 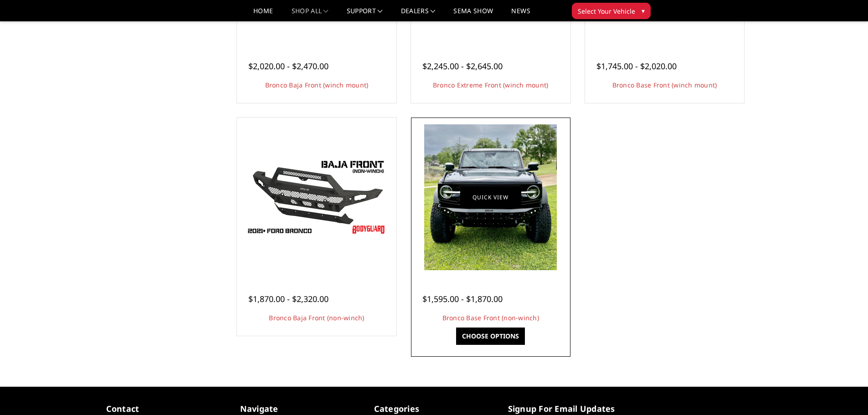 What do you see at coordinates (845, 393) in the screenshot?
I see `div: Chat Widget` at bounding box center [845, 393].